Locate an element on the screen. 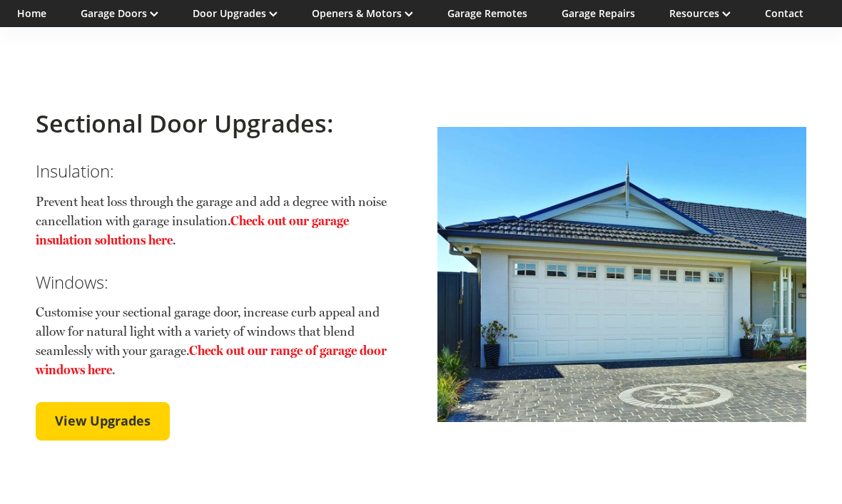 The image size is (842, 504). span: View Upgrades is located at coordinates (103, 421).